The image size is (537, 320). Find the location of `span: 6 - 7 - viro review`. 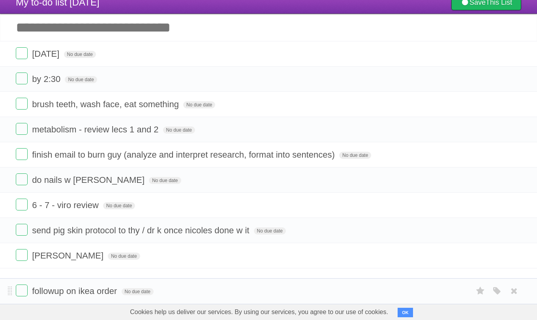

span: 6 - 7 - viro review is located at coordinates (66, 205).